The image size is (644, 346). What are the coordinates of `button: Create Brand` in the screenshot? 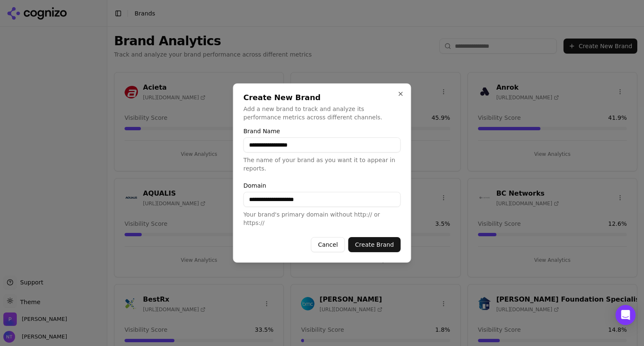 It's located at (374, 245).